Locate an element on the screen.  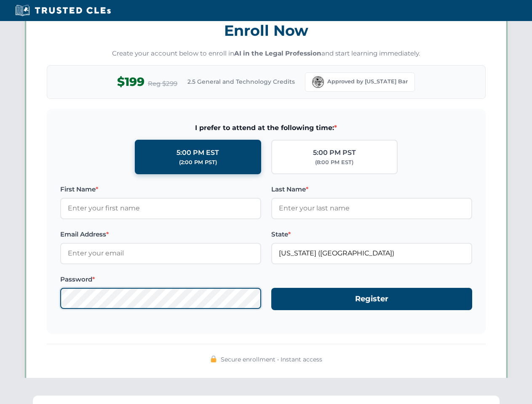
span: Reg $299 is located at coordinates (163, 84).